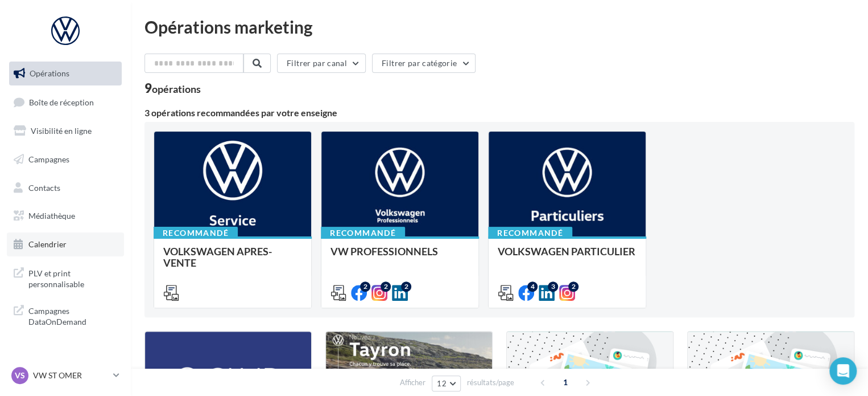 Image resolution: width=868 pixels, height=396 pixels. What do you see at coordinates (61, 101) in the screenshot?
I see `span: Boîte de réception` at bounding box center [61, 101].